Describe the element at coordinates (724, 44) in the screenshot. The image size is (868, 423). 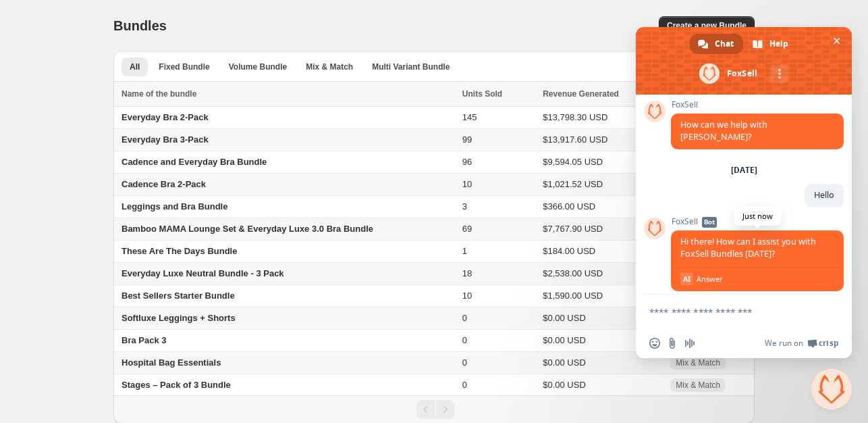
I see `span: Chat` at that location.